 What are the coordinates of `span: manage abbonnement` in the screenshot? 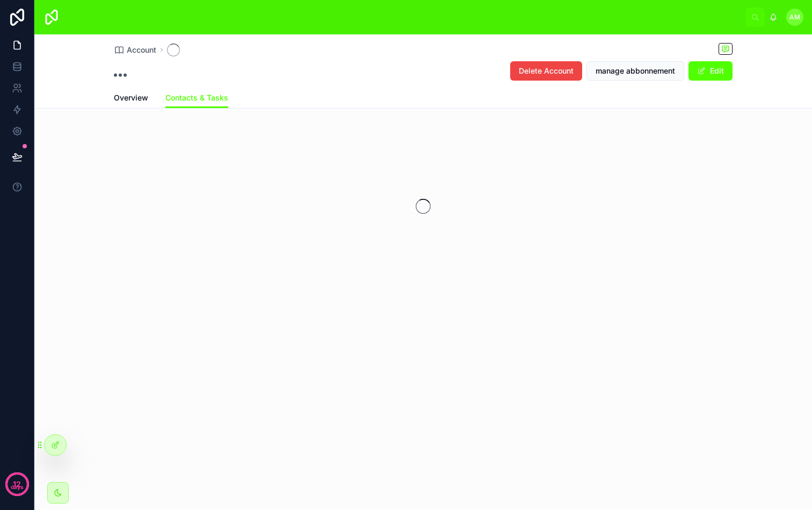 It's located at (636, 71).